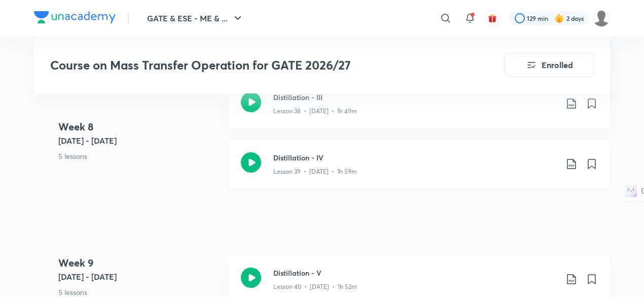 This screenshot has height=297, width=644. I want to click on a: Company Logo, so click(75, 18).